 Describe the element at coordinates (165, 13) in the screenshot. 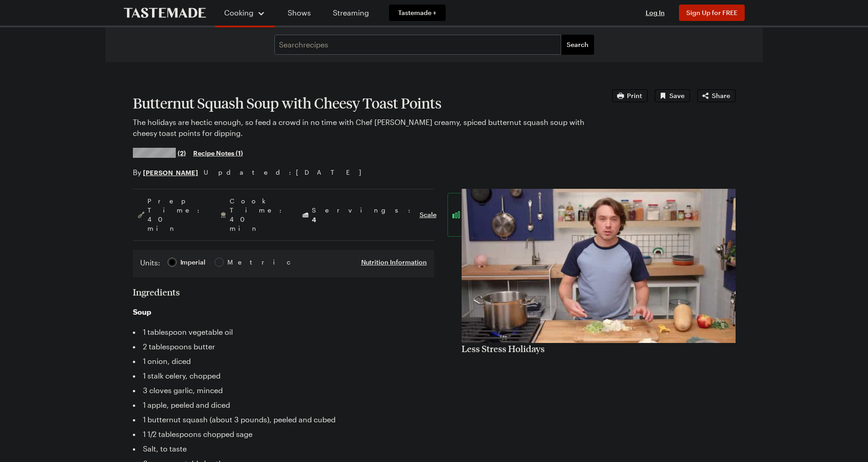

I see `a: To Tastemade Home Page` at that location.